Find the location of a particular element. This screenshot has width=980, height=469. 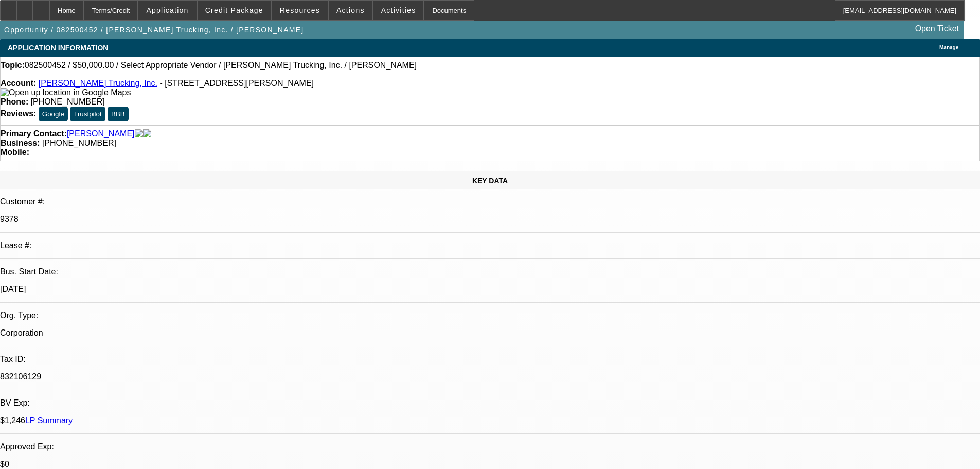

span: Resources is located at coordinates (300, 10).